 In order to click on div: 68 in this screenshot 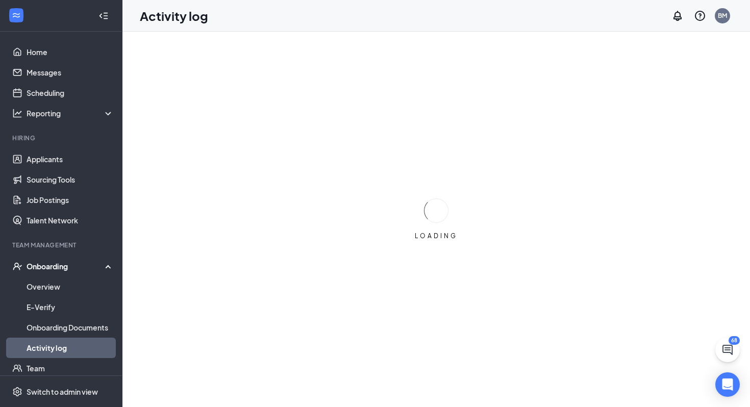, I will do `click(734, 340)`.